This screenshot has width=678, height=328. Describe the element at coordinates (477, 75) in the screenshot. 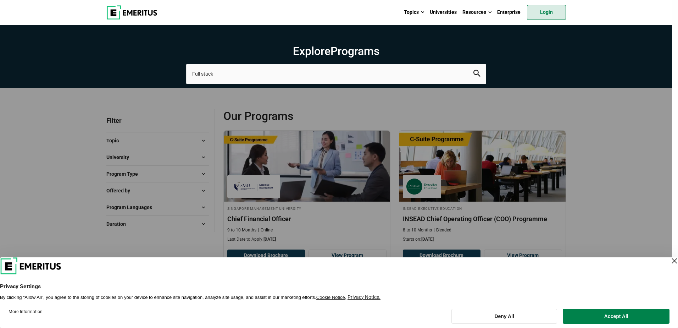

I see `a: search` at that location.